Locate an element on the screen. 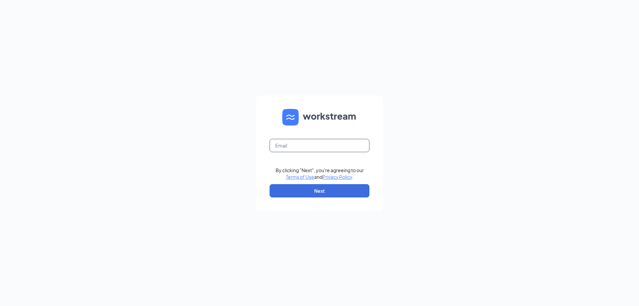 This screenshot has width=639, height=306. a: Terms of Use is located at coordinates (300, 177).